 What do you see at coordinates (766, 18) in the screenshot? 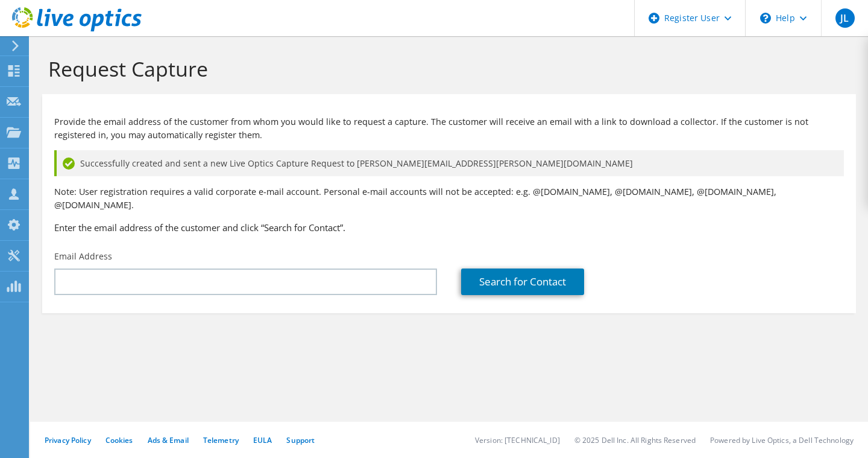
I see `svg: \n` at bounding box center [766, 18].